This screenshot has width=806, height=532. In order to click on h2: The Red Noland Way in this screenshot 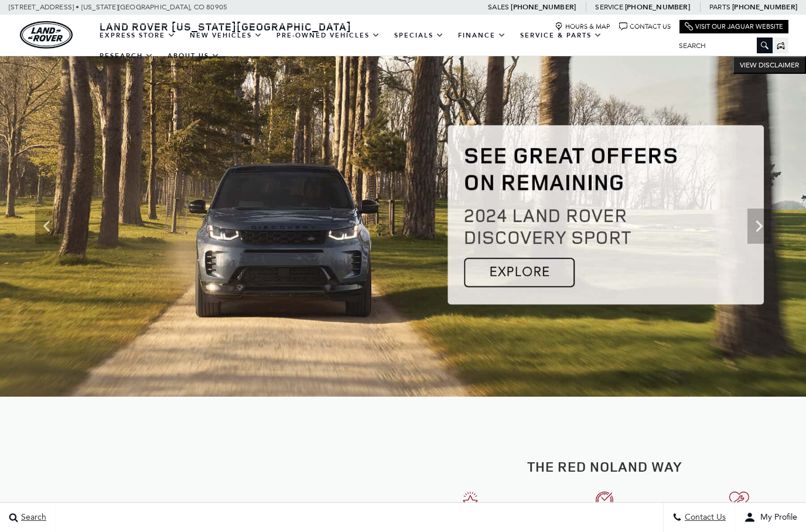, I will do `click(605, 466)`.